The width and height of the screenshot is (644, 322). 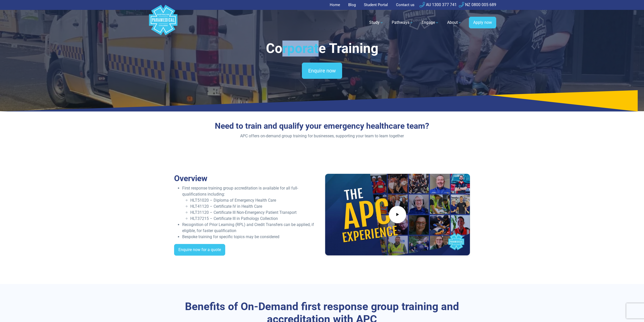 I want to click on a: Enquire now, so click(x=322, y=71).